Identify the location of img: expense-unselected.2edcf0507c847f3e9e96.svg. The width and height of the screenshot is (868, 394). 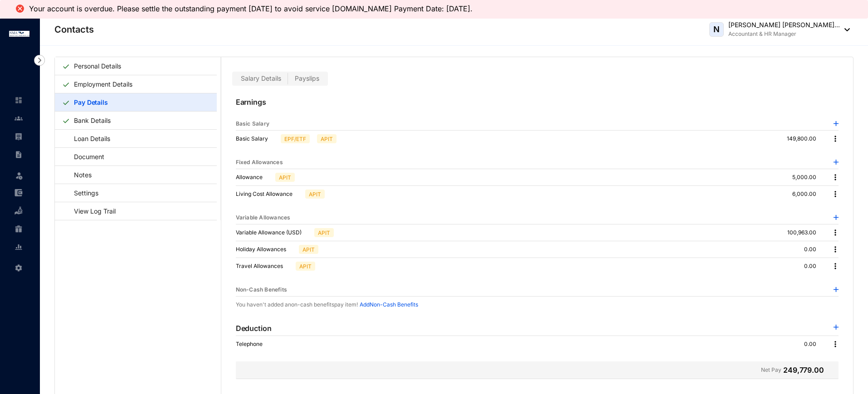
(18, 193).